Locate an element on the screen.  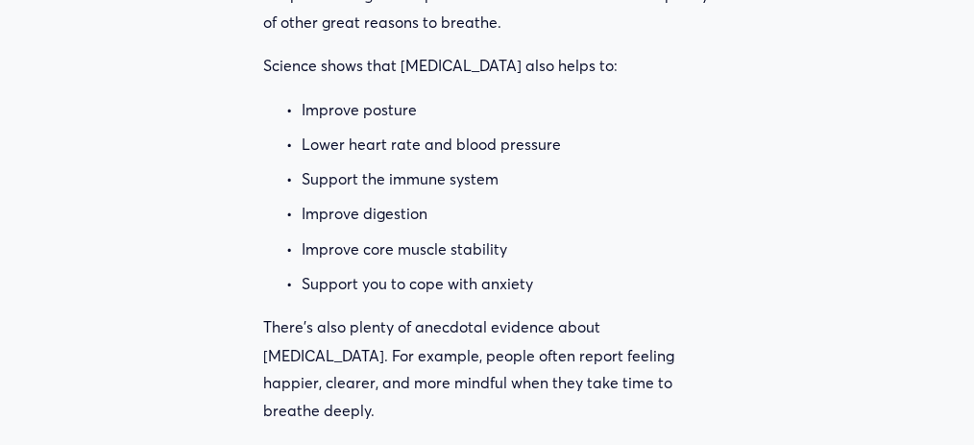
p: Lower heart rate and blood pressure is located at coordinates (506, 145).